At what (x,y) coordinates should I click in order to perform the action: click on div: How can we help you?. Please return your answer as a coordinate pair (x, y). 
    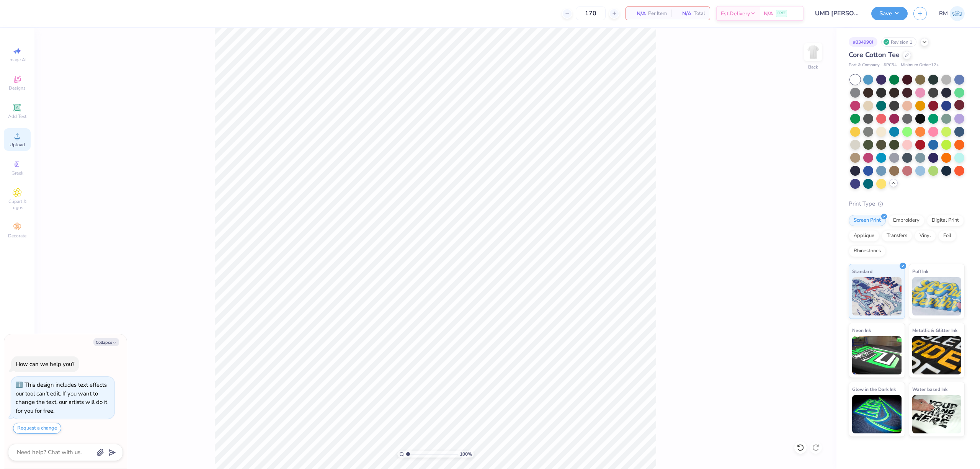
    Looking at the image, I should click on (45, 364).